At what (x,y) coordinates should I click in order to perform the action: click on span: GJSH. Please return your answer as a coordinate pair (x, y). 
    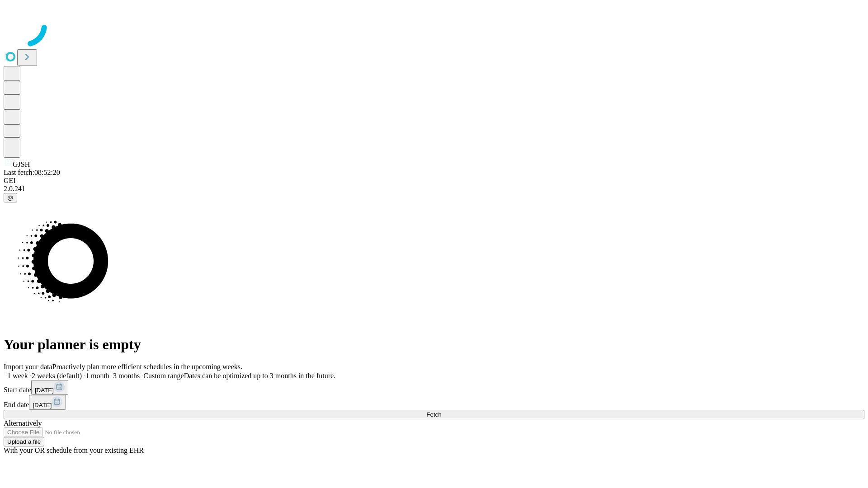
    Looking at the image, I should click on (21, 164).